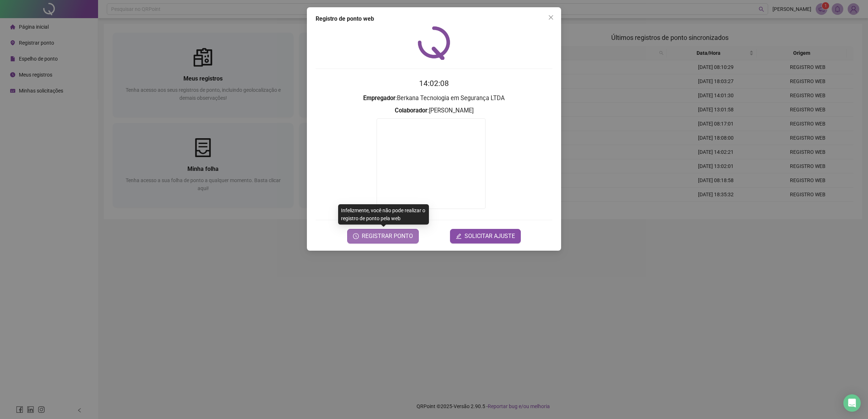 The height and width of the screenshot is (419, 868). Describe the element at coordinates (551, 18) in the screenshot. I see `button: Close` at that location.